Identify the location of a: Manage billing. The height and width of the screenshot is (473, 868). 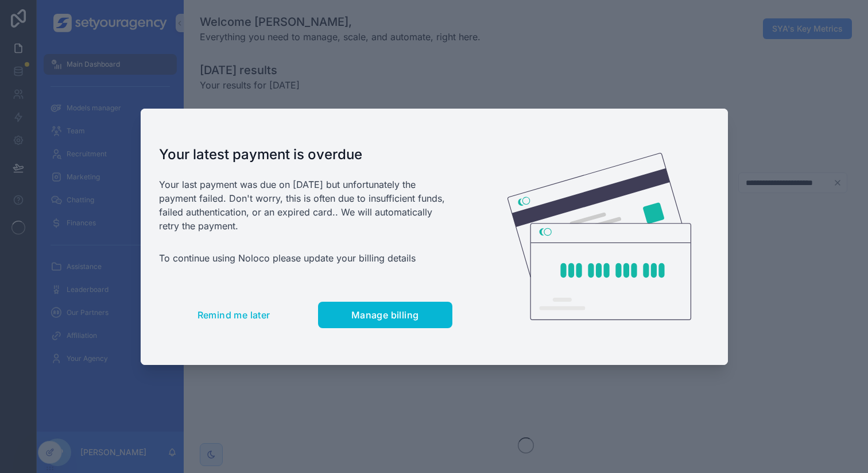
(385, 315).